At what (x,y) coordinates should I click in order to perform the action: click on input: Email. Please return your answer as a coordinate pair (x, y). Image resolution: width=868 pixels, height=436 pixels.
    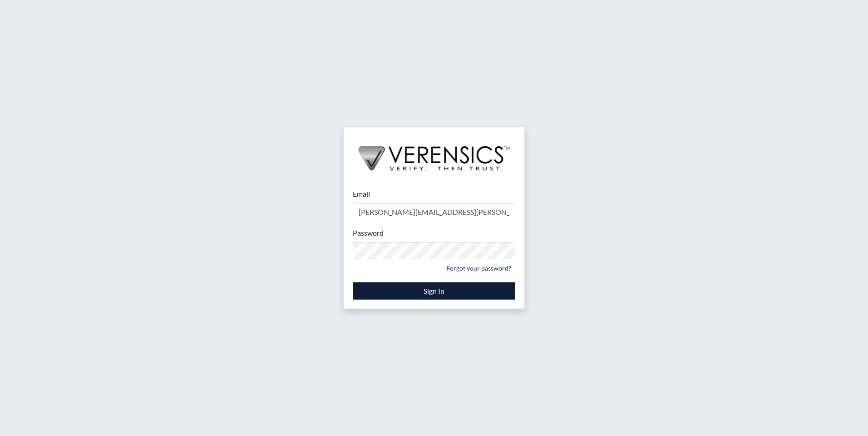
    Looking at the image, I should click on (434, 211).